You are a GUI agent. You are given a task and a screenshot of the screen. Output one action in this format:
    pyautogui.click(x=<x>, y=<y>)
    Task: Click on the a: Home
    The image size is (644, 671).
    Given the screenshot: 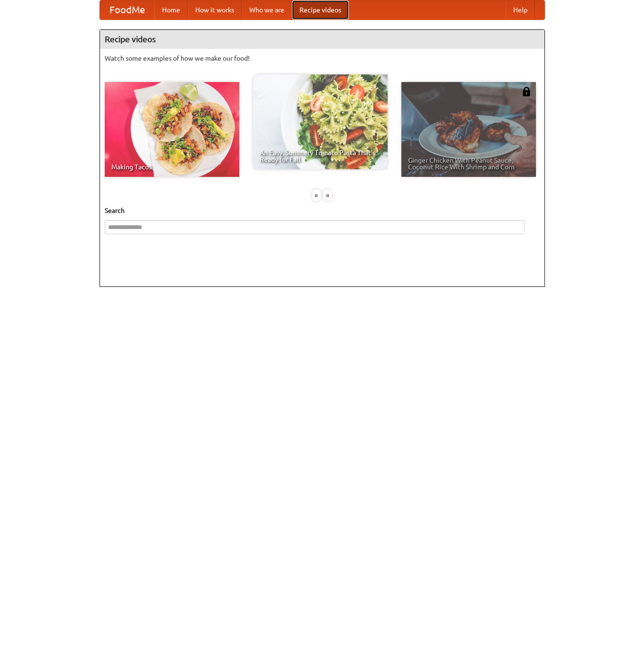 What is the action you would take?
    pyautogui.click(x=171, y=10)
    